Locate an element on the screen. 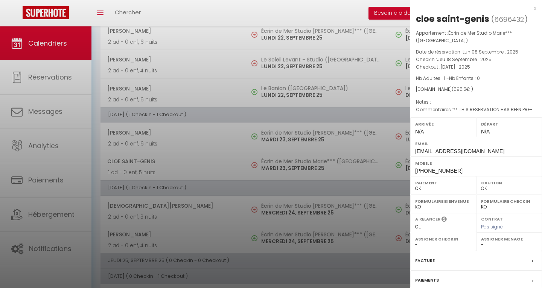  label: Facture is located at coordinates (425, 260).